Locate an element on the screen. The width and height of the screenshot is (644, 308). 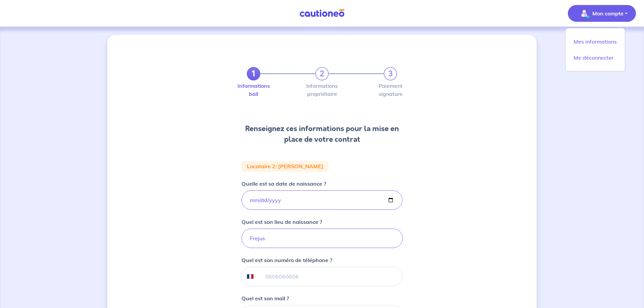
p: Quel est son mail ? is located at coordinates (265, 298).